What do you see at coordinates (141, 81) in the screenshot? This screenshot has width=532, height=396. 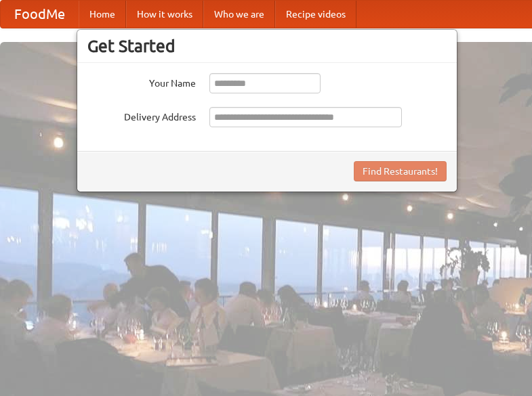 I see `label: Your Name` at bounding box center [141, 81].